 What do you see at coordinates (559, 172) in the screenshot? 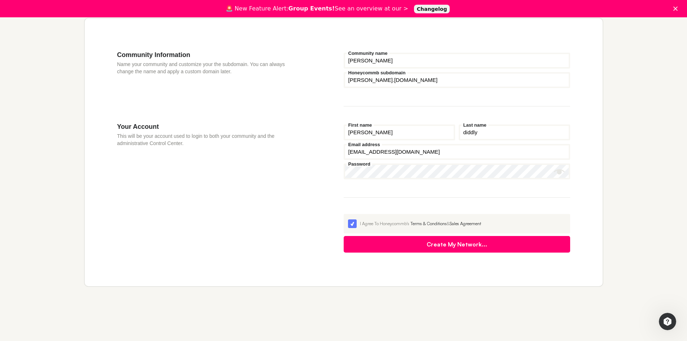
I see `button: Show password` at bounding box center [559, 172].